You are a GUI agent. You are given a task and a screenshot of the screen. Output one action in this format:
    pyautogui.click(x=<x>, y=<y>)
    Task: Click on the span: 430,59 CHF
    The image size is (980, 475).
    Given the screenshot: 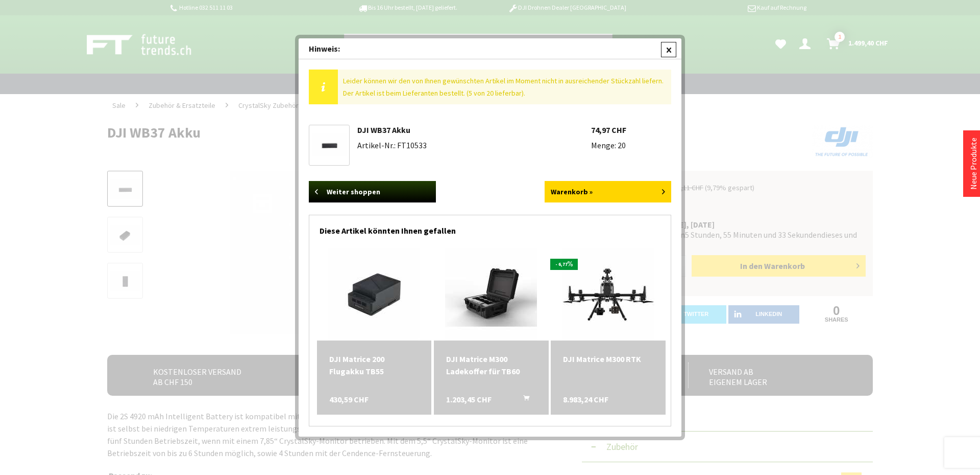 What is the action you would take?
    pyautogui.click(x=349, y=399)
    